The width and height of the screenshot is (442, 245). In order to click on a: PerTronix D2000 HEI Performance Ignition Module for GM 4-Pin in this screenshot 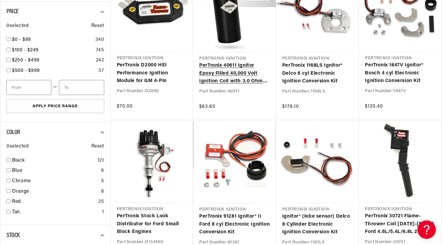, I will do `click(152, 73)`.